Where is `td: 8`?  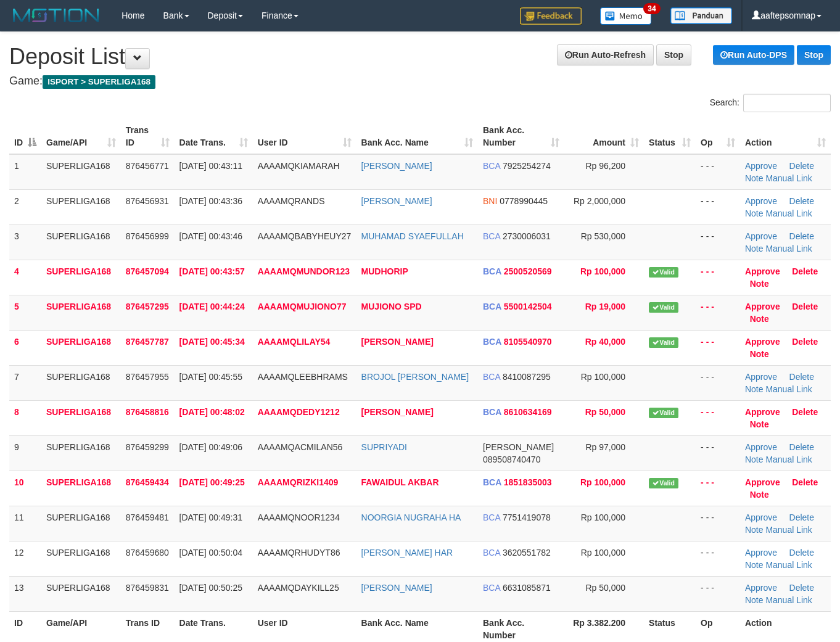 td: 8 is located at coordinates (25, 417).